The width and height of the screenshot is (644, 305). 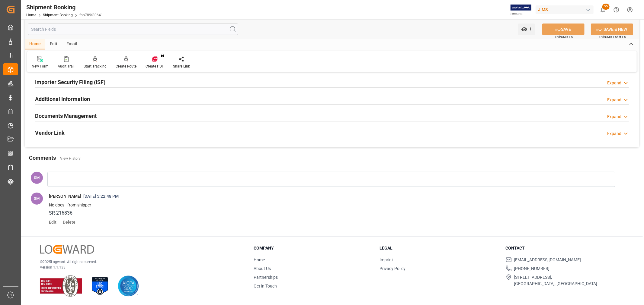 What do you see at coordinates (386, 260) in the screenshot?
I see `a: Imprint` at bounding box center [386, 260].